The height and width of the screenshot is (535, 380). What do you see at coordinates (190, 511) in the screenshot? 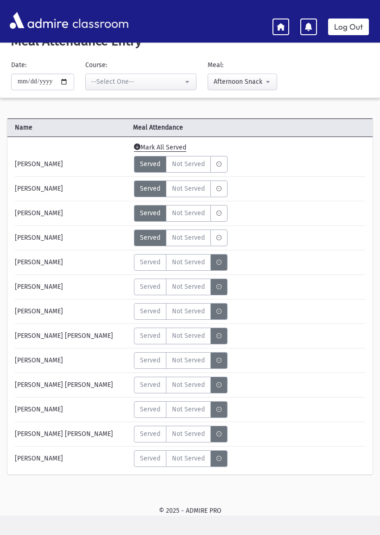
I see `div: © 2025 - ADMIRE PRO` at bounding box center [190, 511].